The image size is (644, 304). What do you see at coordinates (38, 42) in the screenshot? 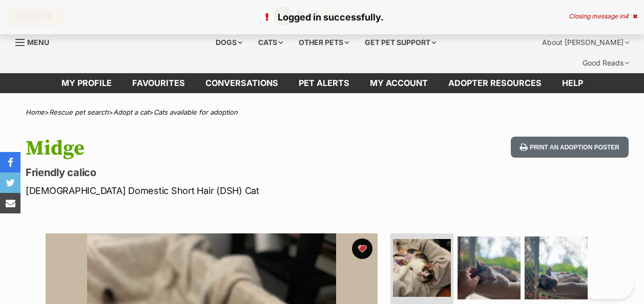
I see `span: Menu` at bounding box center [38, 42].